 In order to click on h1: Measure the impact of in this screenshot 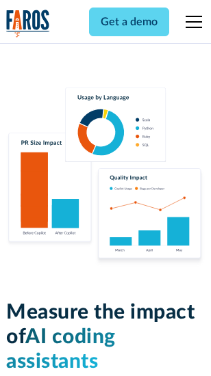, I will do `click(105, 337)`.